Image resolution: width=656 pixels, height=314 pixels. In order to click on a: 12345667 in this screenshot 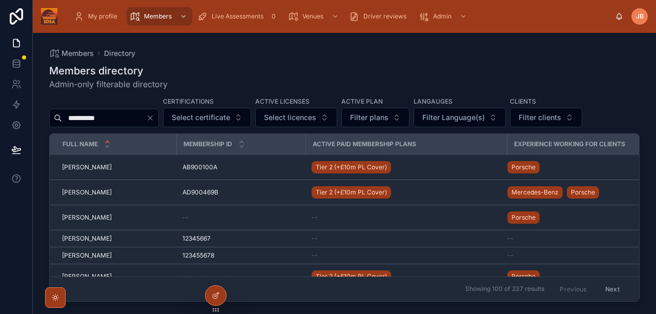, I will do `click(241, 238)`.